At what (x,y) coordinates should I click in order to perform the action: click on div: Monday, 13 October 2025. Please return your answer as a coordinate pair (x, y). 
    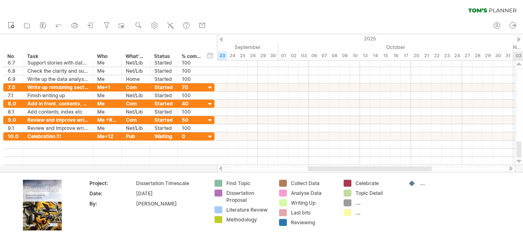
    Looking at the image, I should click on (365, 56).